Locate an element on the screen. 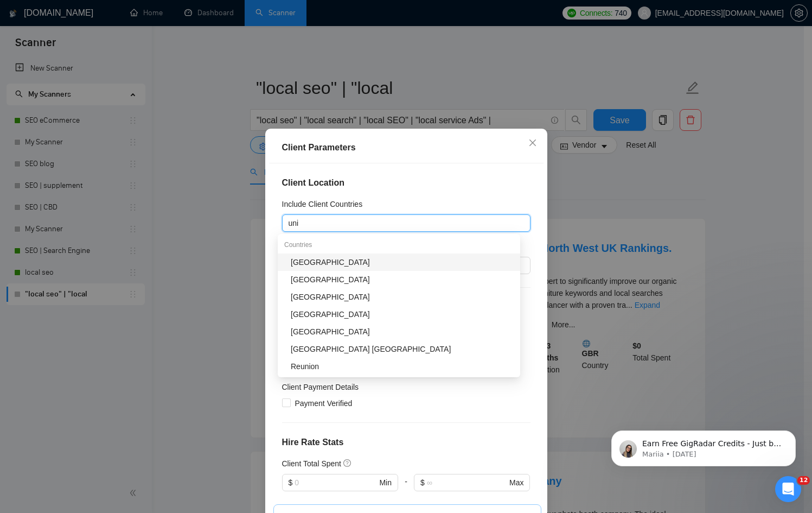 The height and width of the screenshot is (513, 812). div: United Arab Emirates is located at coordinates (399, 297).